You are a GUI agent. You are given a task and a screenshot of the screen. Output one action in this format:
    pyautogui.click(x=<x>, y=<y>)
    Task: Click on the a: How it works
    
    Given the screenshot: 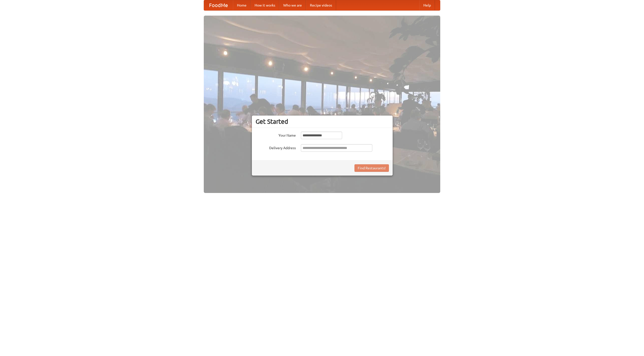 What is the action you would take?
    pyautogui.click(x=265, y=5)
    